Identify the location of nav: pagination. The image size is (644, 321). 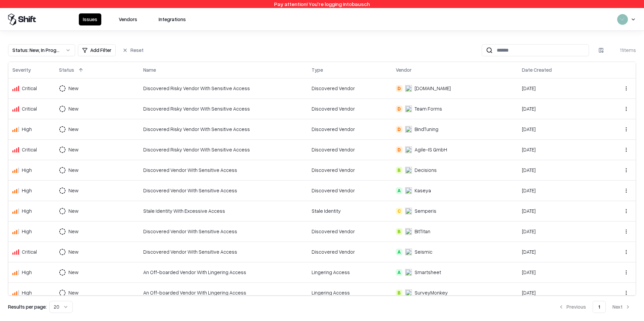
(594, 307).